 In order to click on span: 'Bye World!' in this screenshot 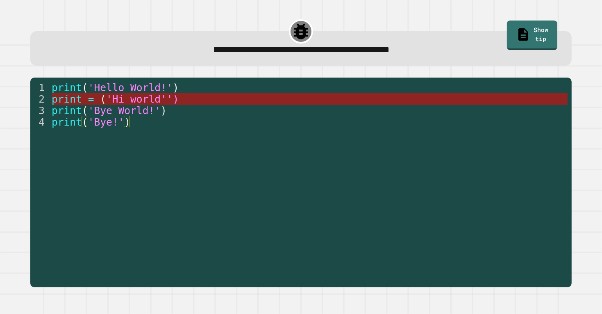, I will do `click(124, 110)`.